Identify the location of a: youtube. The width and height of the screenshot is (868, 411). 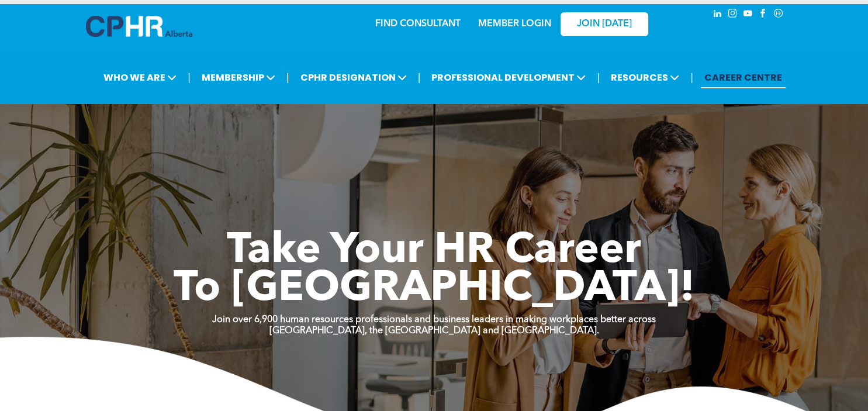
(748, 14).